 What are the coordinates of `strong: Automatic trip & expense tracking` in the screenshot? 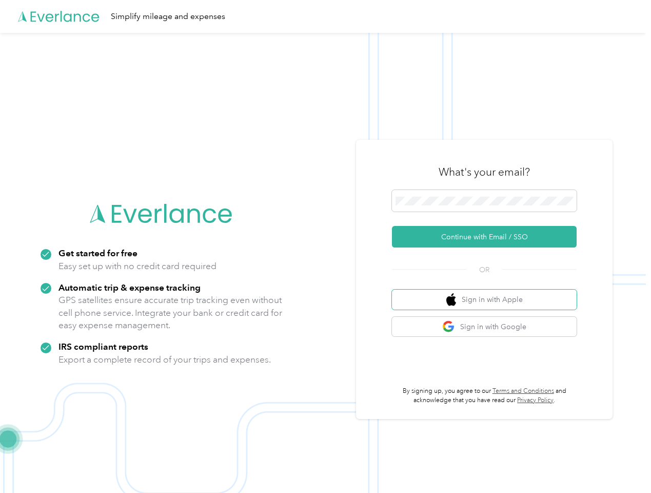 It's located at (129, 287).